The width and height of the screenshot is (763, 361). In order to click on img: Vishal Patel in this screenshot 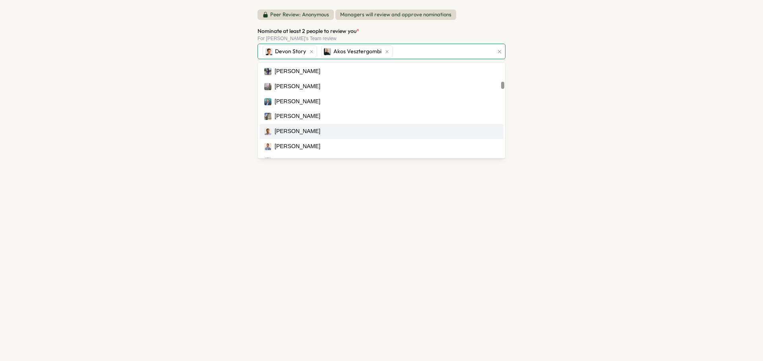, I will do `click(268, 161)`.